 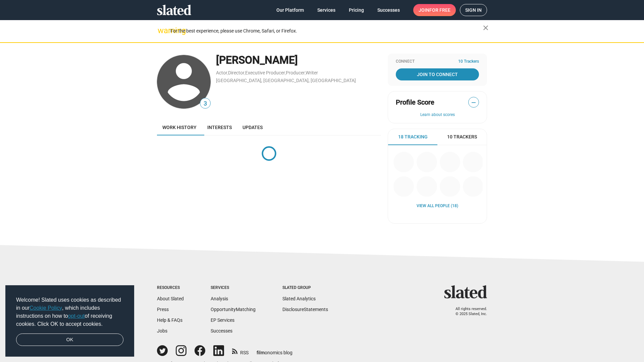 I want to click on a: Join To Connect, so click(x=438, y=75).